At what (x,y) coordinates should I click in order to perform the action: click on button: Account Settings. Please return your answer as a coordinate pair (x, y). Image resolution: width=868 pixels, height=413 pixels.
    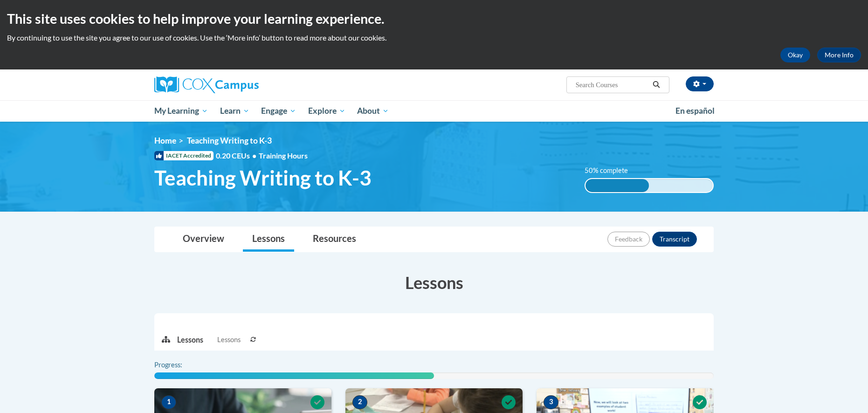
    Looking at the image, I should click on (700, 84).